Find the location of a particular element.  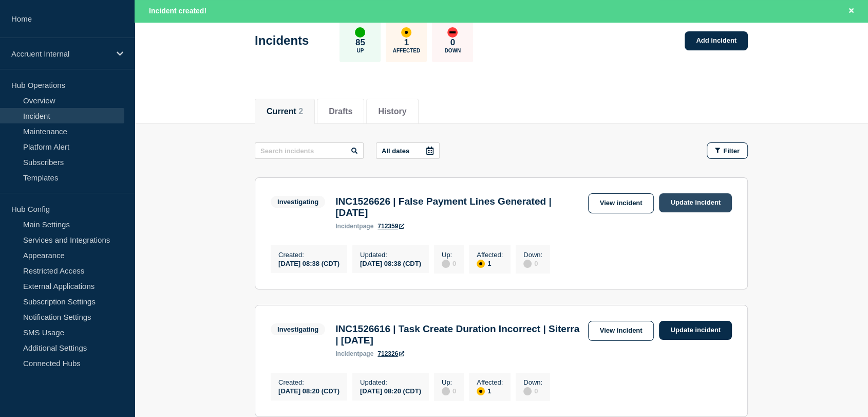

button: Current 2 is located at coordinates (285, 111).